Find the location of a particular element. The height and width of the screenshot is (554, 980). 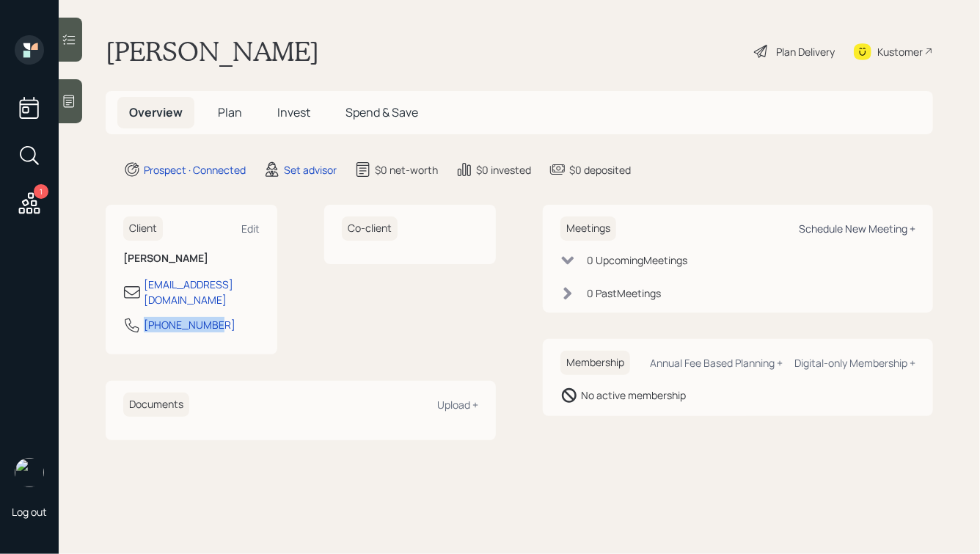

img: hunter_neumayer.jpg is located at coordinates (29, 473).